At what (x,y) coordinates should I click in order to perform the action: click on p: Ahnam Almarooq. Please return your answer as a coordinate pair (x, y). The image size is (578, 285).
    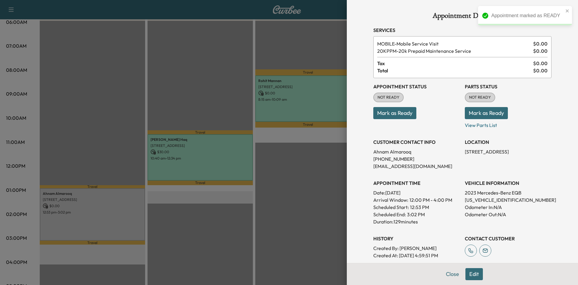
    Looking at the image, I should click on (417, 151).